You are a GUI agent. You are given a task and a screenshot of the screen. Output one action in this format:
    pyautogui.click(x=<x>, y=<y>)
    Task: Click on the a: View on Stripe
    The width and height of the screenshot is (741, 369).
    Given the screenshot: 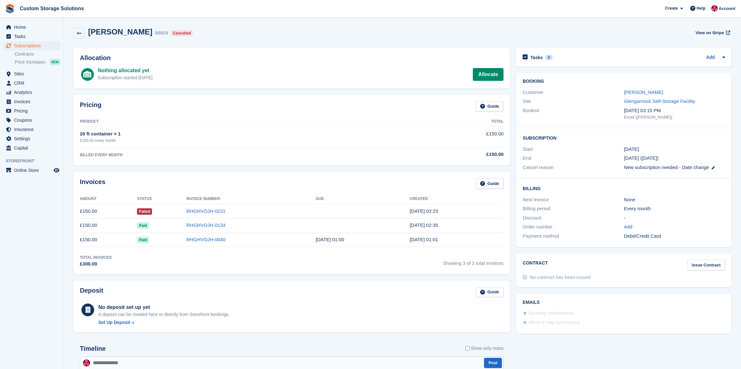 What is the action you would take?
    pyautogui.click(x=712, y=33)
    